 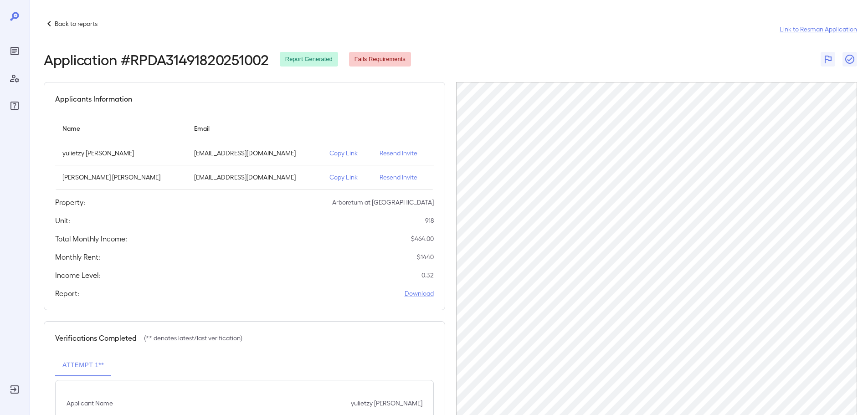 I want to click on h5: Verifications Completed, so click(x=95, y=338).